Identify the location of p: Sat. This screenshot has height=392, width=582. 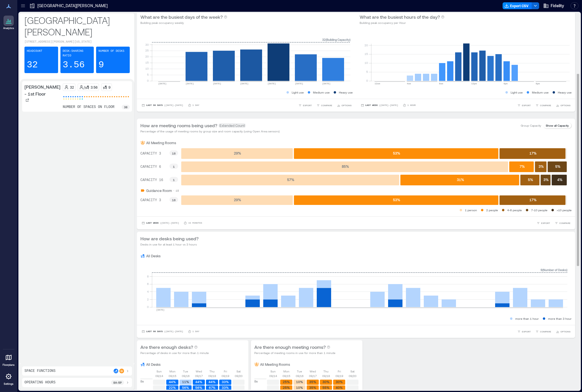
(238, 371).